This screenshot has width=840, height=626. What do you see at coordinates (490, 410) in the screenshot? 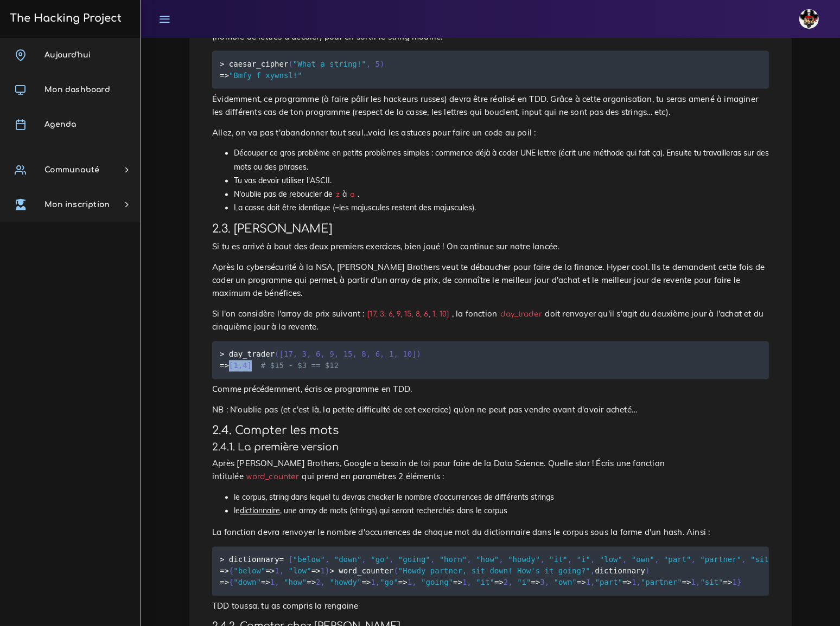
I see `p: NB : N'oublie pas (et c'est là, la petite difficulté de cet exercice) qu’on ne peut pas vendre av...` at bounding box center [490, 410].